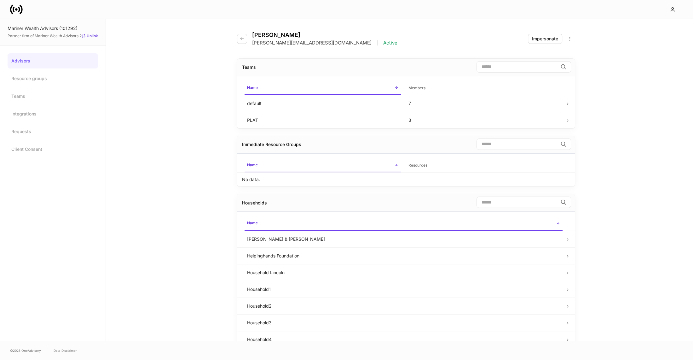 This screenshot has height=360, width=693. I want to click on td: 7, so click(484, 103).